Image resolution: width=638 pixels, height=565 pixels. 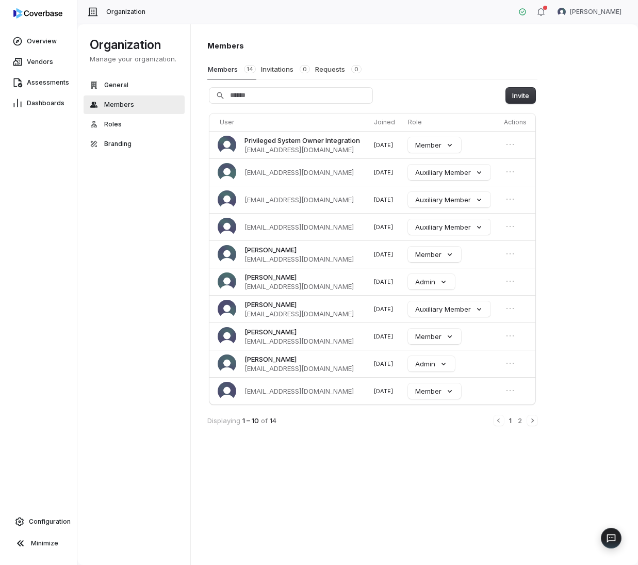 I want to click on img: Paula Sarmiento, so click(x=227, y=364).